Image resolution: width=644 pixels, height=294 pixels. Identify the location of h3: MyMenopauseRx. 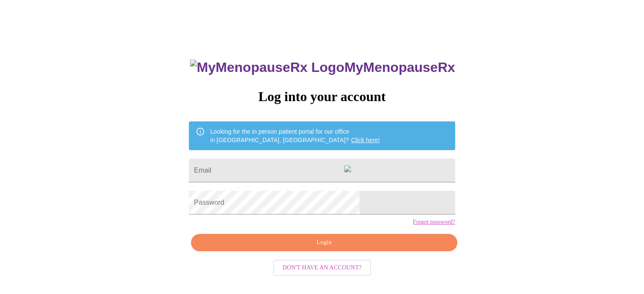
(323, 67).